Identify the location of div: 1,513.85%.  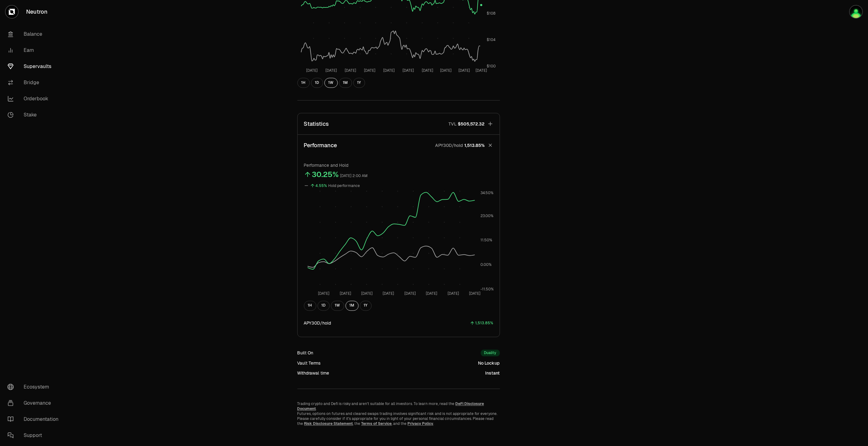
(484, 323).